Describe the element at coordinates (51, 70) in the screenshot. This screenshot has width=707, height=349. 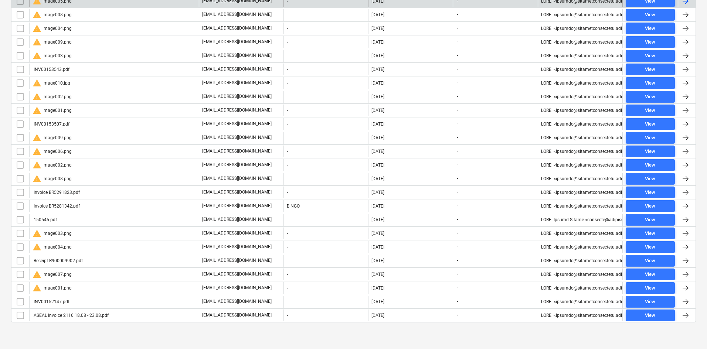
I see `div: INV00153543.pdf` at that location.